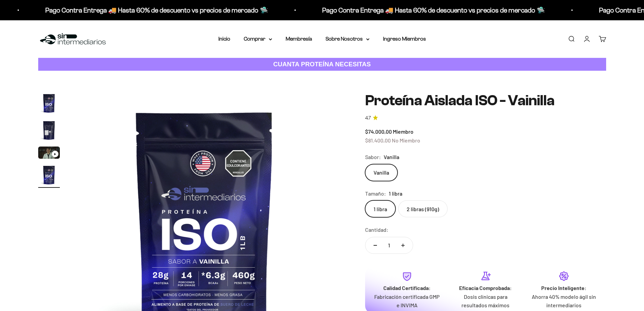 The image size is (644, 311). What do you see at coordinates (49, 131) in the screenshot?
I see `button: Ir al artículo 2` at bounding box center [49, 131].